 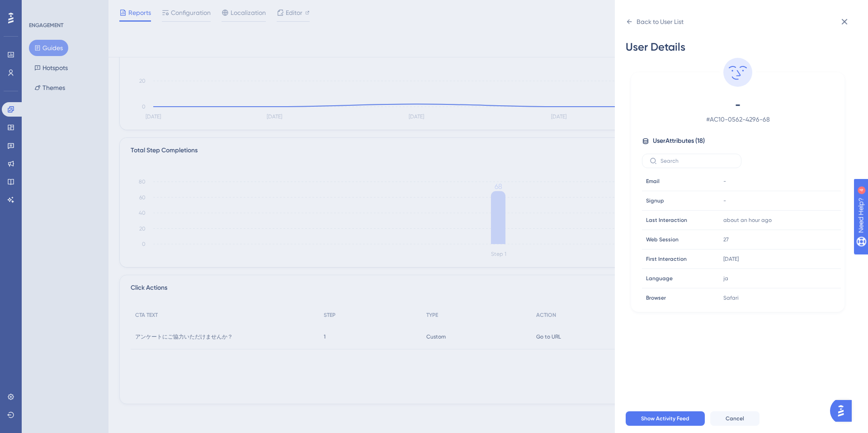 What do you see at coordinates (726, 240) in the screenshot?
I see `span: 27` at bounding box center [726, 240].